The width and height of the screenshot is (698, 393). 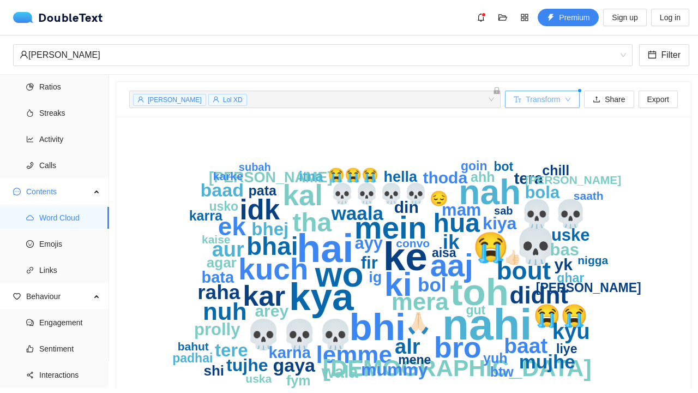 What do you see at coordinates (206, 215) in the screenshot?
I see `text: karra` at bounding box center [206, 215].